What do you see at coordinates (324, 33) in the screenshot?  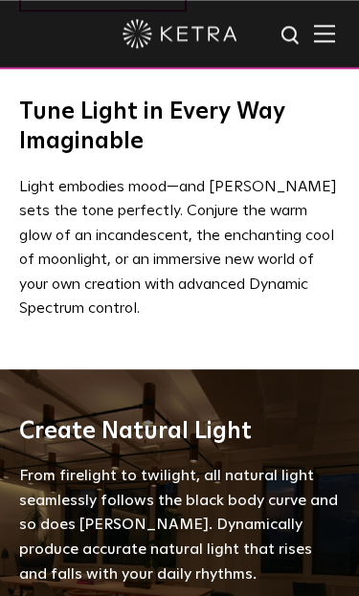 I see `img: Hamburger%20Nav.svg` at bounding box center [324, 33].